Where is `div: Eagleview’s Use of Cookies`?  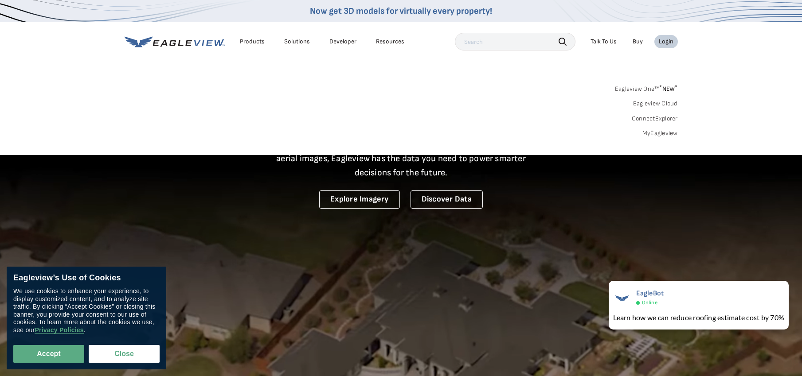 div: Eagleview’s Use of Cookies is located at coordinates (86, 278).